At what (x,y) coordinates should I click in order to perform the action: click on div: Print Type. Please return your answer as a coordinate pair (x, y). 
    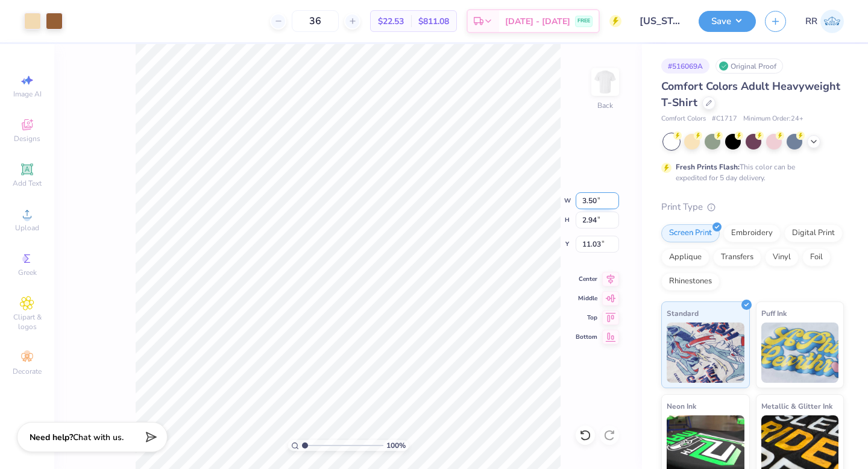
    Looking at the image, I should click on (752, 207).